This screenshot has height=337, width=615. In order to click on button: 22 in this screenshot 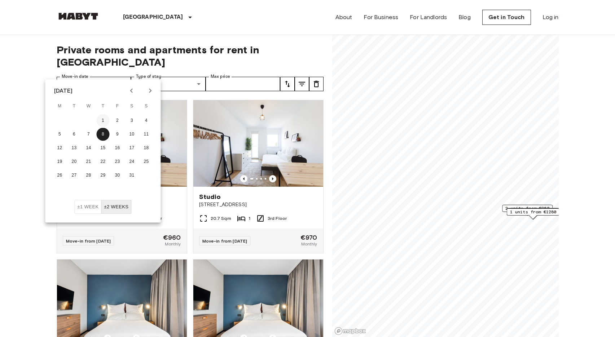, I will do `click(103, 162)`.